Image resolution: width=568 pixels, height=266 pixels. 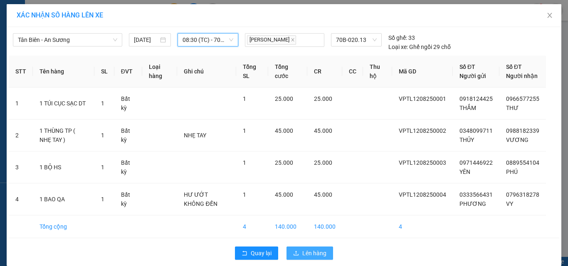 What do you see at coordinates (522, 131) in the screenshot?
I see `span: 0988182339` at bounding box center [522, 131].